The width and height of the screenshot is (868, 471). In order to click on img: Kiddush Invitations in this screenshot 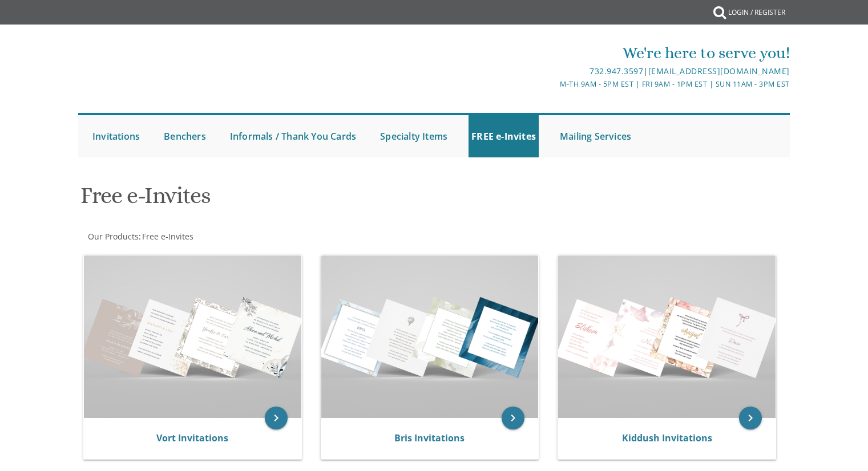, I will do `click(667, 337)`.